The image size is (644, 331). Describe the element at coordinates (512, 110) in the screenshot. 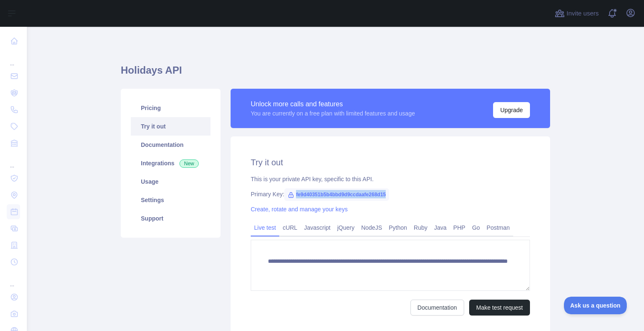

I see `button: Upgrade` at that location.